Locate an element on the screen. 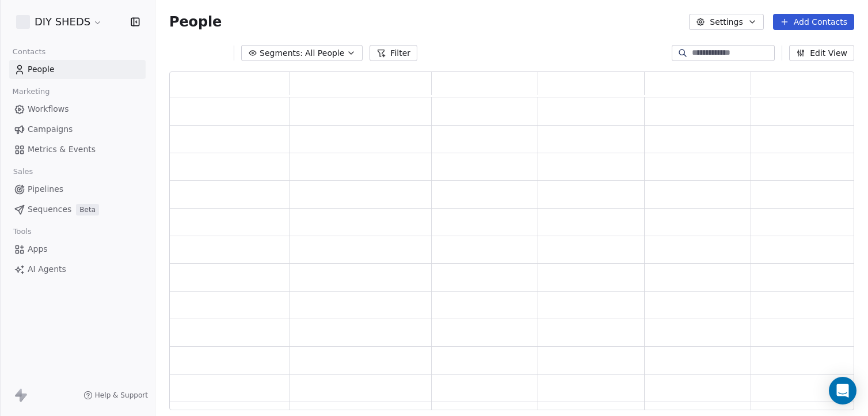 Image resolution: width=868 pixels, height=416 pixels. span: Pipelines is located at coordinates (45, 189).